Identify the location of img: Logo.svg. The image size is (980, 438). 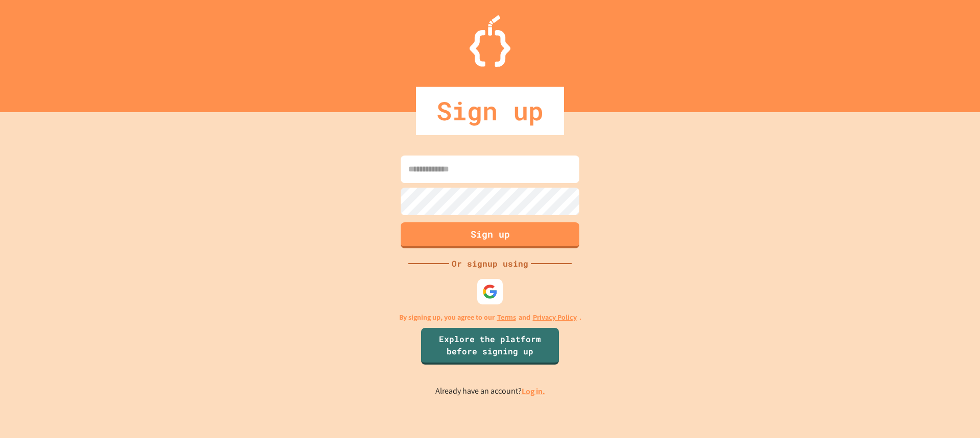
(490, 41).